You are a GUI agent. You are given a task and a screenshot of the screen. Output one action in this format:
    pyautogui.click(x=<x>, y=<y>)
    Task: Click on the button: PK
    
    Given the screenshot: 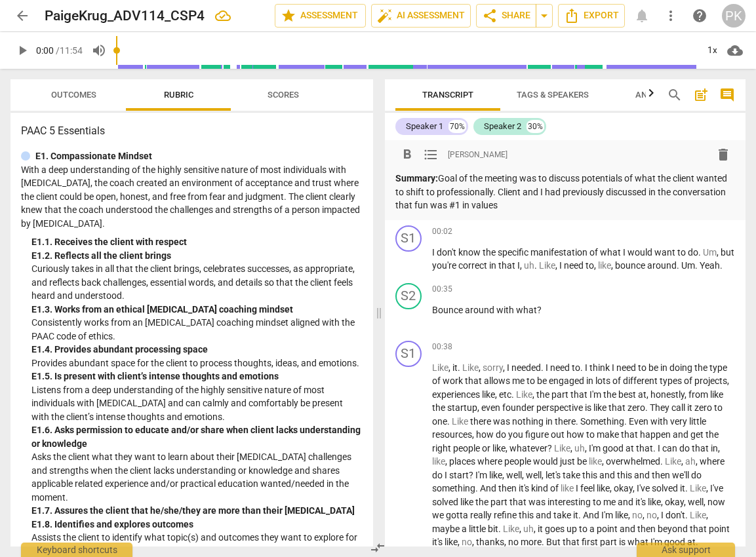 What is the action you would take?
    pyautogui.click(x=734, y=16)
    